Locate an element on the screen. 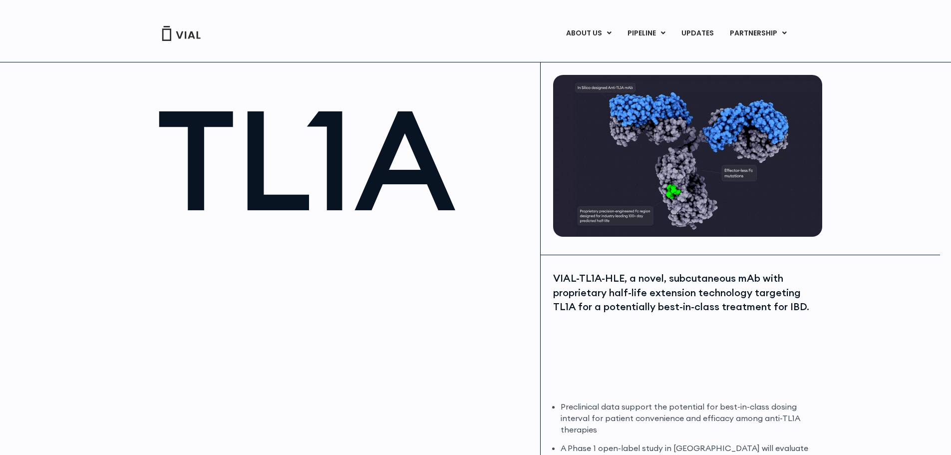  a: ABOUT USMenu Toggle is located at coordinates (588, 33).